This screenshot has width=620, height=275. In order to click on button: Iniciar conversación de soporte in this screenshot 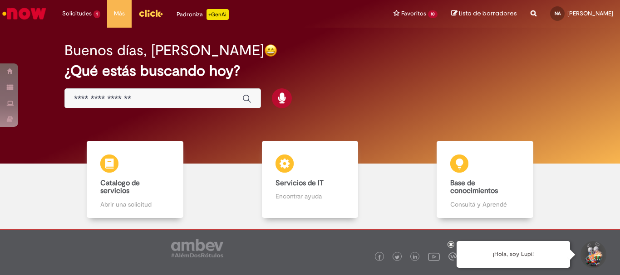, I will do `click(593, 255)`.